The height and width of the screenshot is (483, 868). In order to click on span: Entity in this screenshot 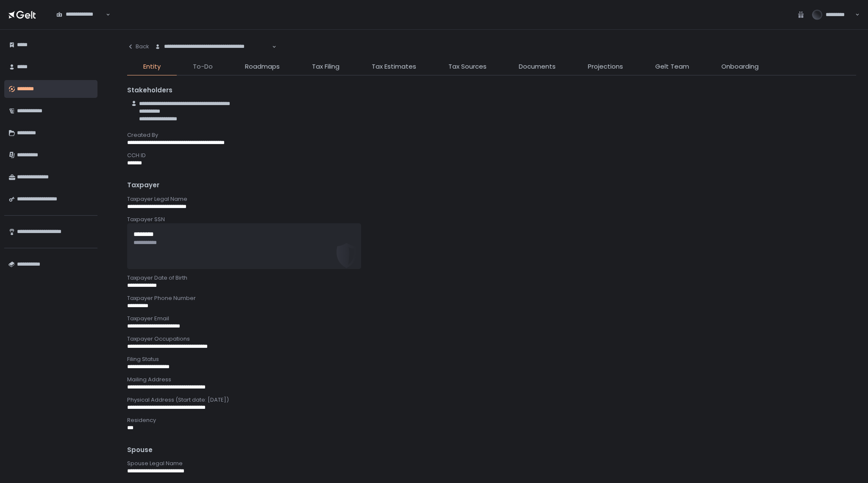, I will do `click(152, 67)`.